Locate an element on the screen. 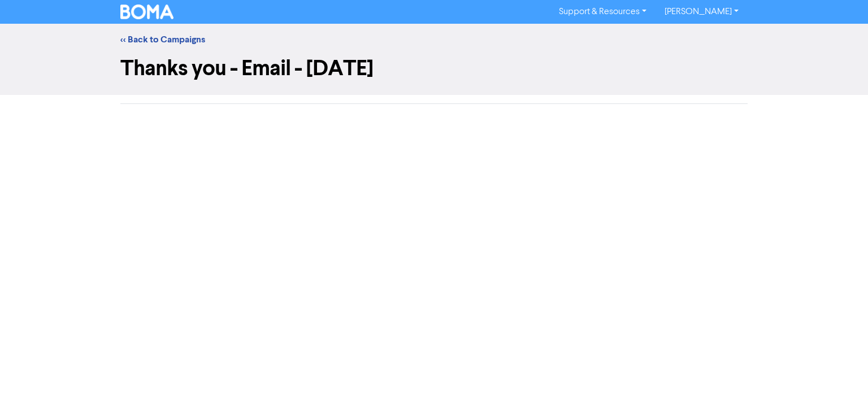 Image resolution: width=868 pixels, height=412 pixels. a: Support & Resources is located at coordinates (602, 12).